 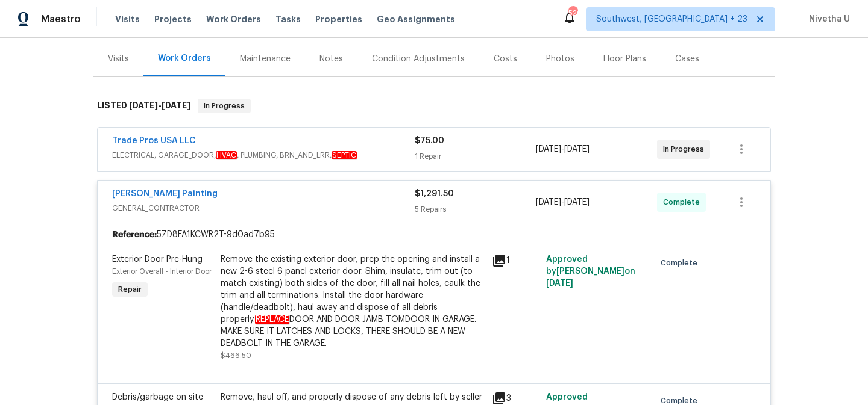 What do you see at coordinates (264, 155) in the screenshot?
I see `span: ELECTRICAL, GARAGE_DOOR, , PLUMBING, BRN_AND_LRR,` at bounding box center [264, 155].